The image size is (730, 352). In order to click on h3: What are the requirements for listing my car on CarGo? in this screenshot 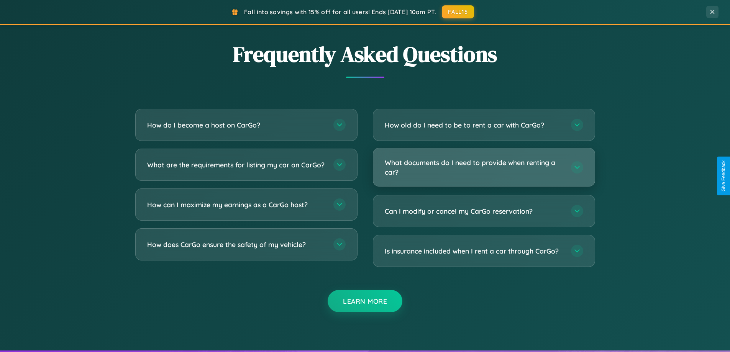, I will do `click(236, 165)`.